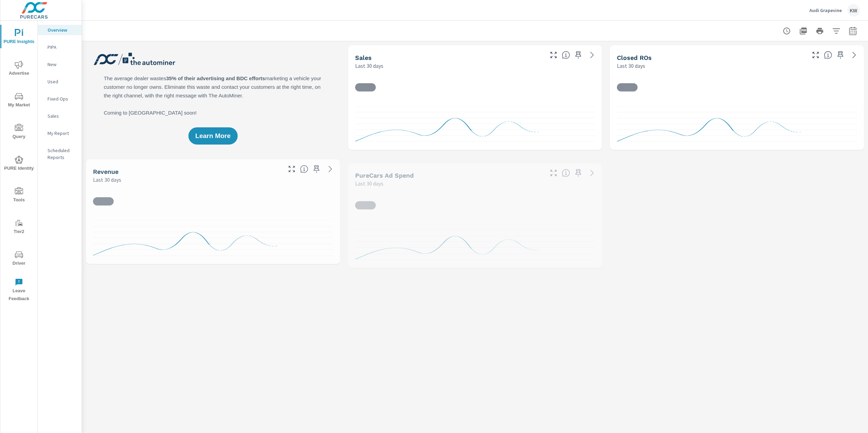  What do you see at coordinates (304, 169) in the screenshot?
I see `span: Total sales revenue over the selected date range. [Source: This data is sourced from the dealer’s...` at bounding box center [304, 169].